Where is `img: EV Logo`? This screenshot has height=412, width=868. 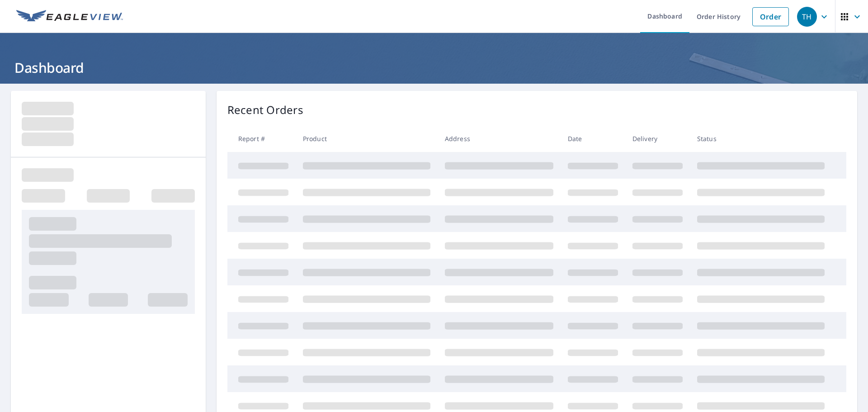
img: EV Logo is located at coordinates (70, 16).